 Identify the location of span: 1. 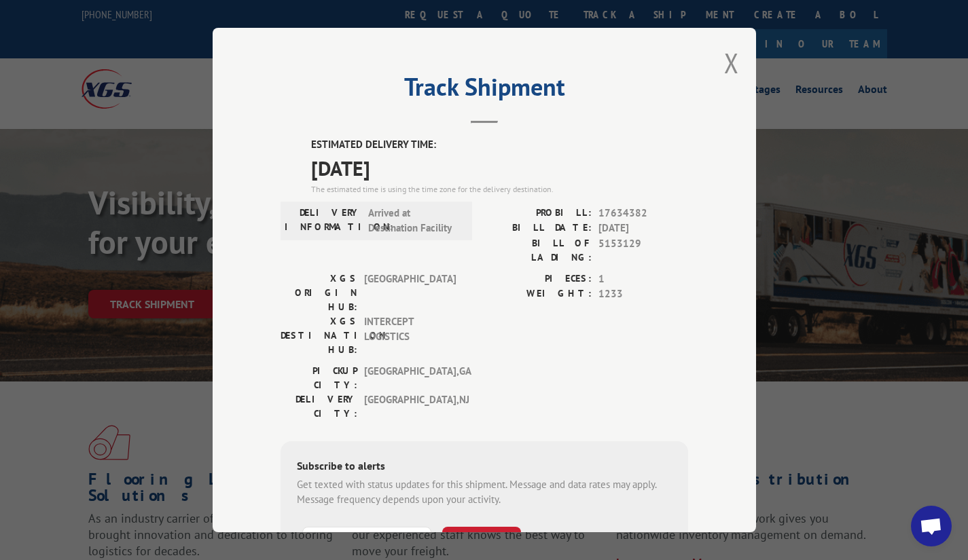
(643, 279).